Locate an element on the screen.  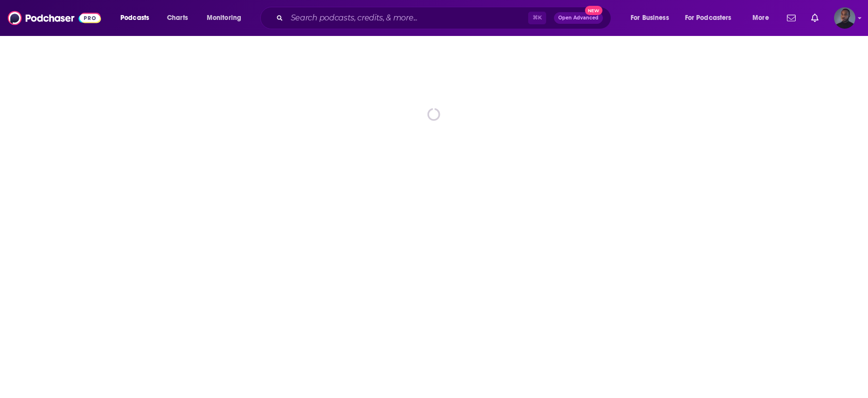
div: Search podcasts, credits, & more... is located at coordinates (445, 18).